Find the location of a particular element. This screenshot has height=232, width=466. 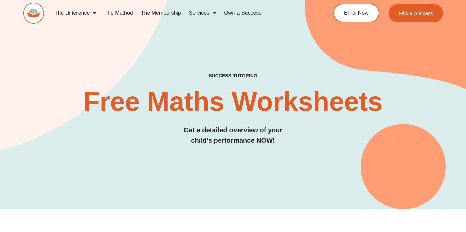

h3: Get a detailed overview of your child's performance NOW! is located at coordinates (233, 135).